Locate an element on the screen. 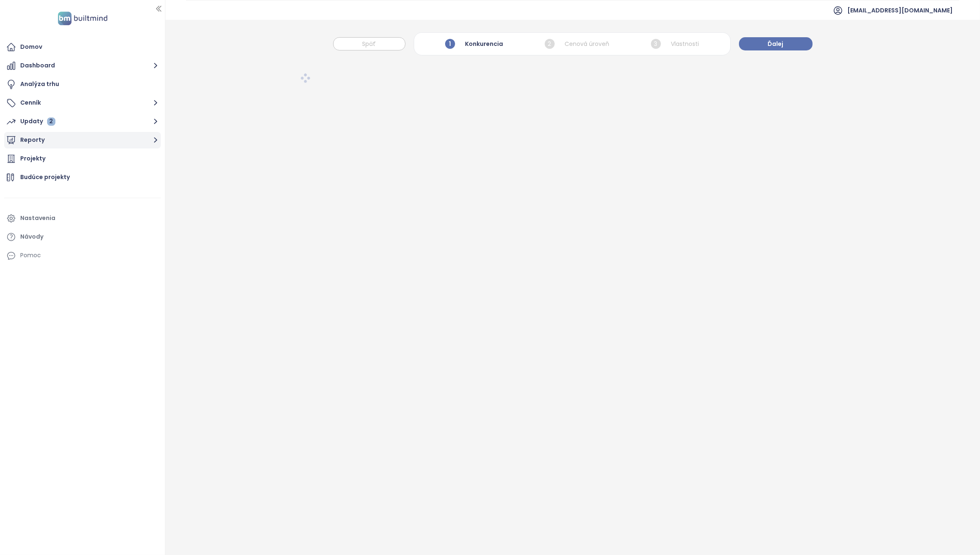  a: Nastavenia is located at coordinates (82, 218).